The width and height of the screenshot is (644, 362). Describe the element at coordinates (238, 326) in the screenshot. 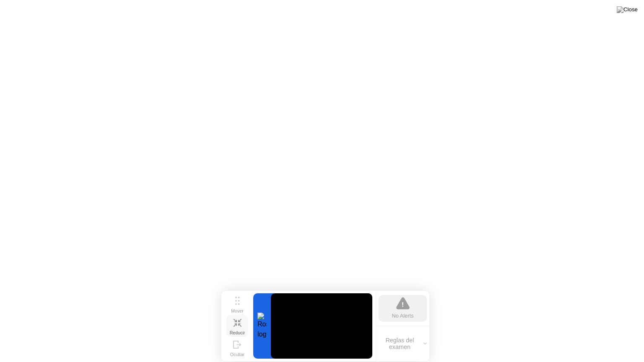

I see `button: Reducir` at that location.